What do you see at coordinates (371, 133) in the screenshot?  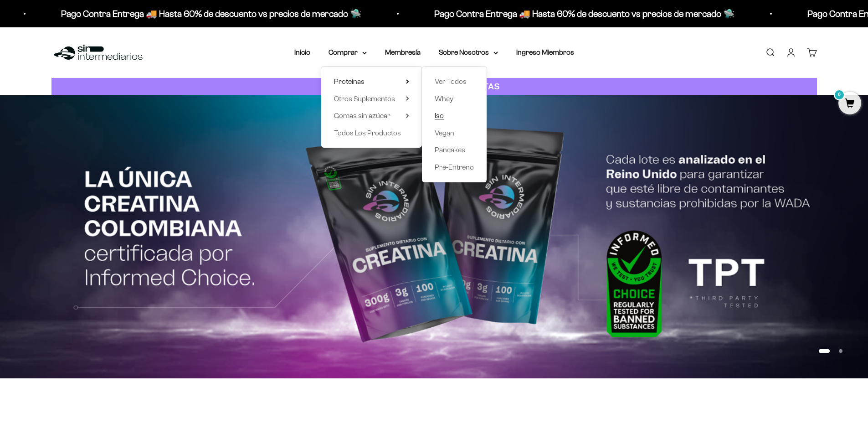 I see `a: Todos Los Productos` at bounding box center [371, 133].